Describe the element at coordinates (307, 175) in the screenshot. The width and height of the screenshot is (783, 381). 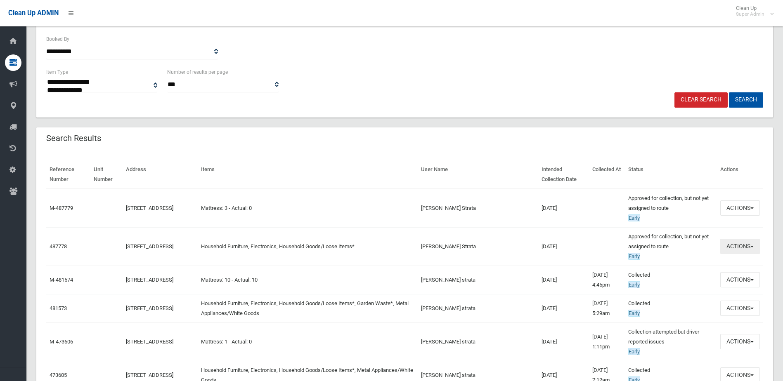
I see `th: Items` at that location.